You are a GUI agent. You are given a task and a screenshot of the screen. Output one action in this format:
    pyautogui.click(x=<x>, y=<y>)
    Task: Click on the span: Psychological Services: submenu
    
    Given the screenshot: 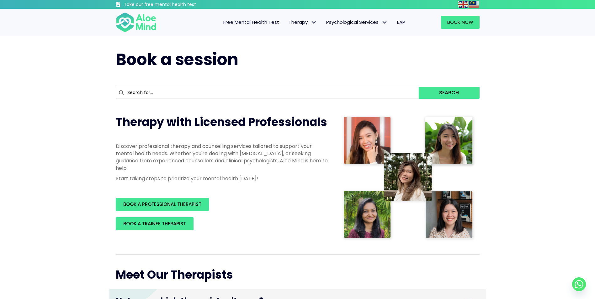 What is the action you would take?
    pyautogui.click(x=384, y=22)
    